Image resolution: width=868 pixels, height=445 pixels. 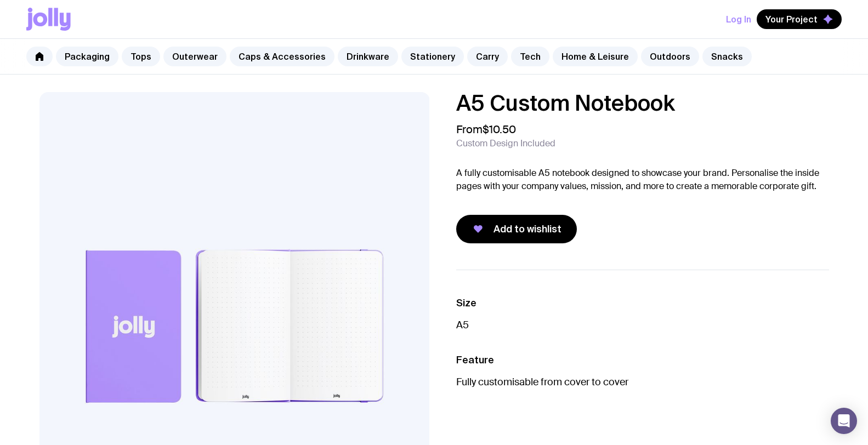 What do you see at coordinates (727, 57) in the screenshot?
I see `a: Snacks` at bounding box center [727, 57].